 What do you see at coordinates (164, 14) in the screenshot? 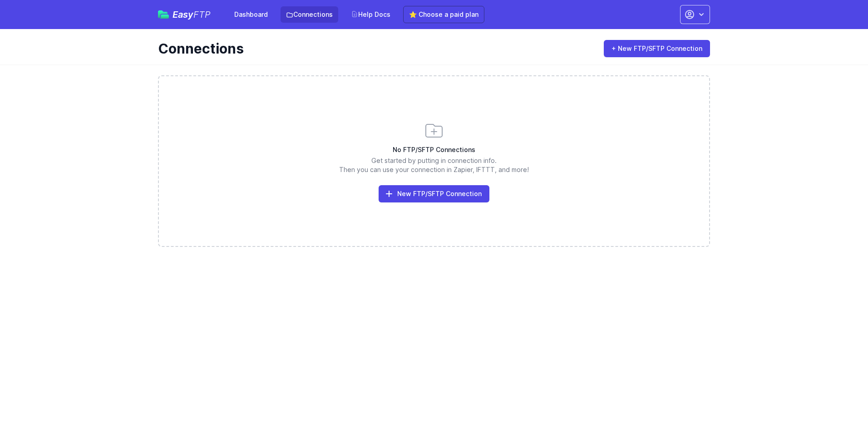
I see `img: easyftp_logo.png` at bounding box center [164, 14].